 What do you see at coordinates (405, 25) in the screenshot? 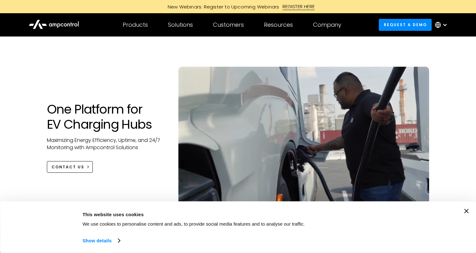
I see `a: Request a demo` at bounding box center [405, 25].